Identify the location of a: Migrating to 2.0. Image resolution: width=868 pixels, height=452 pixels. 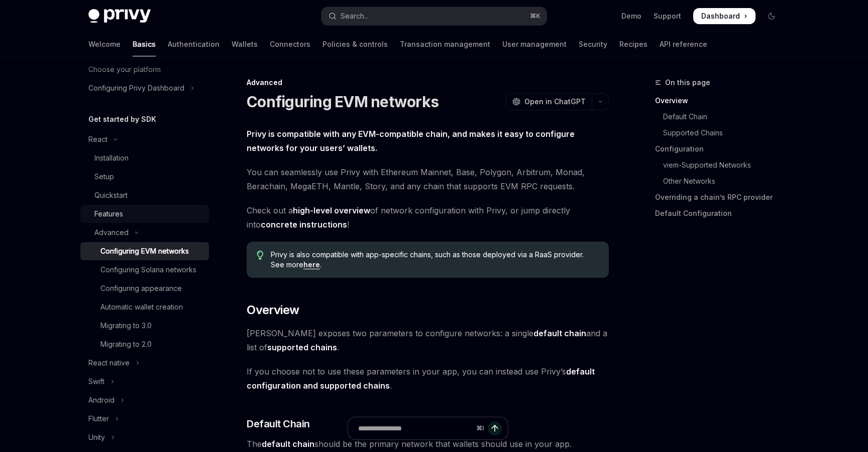
(145, 344).